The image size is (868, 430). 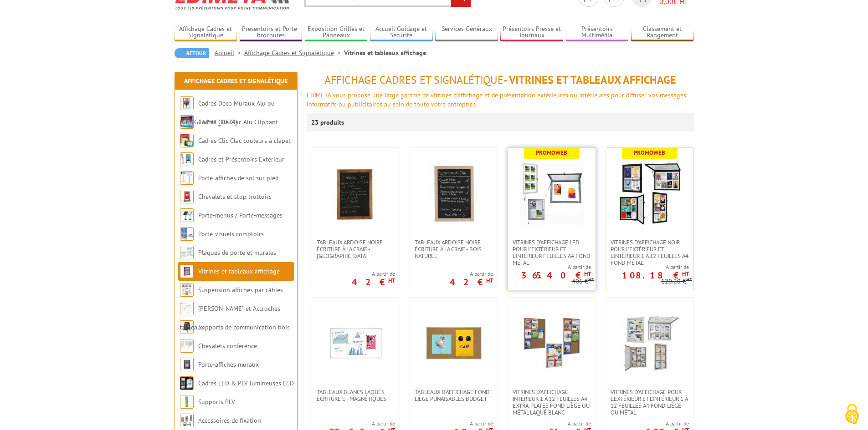 I want to click on a: Chevalets conférence, so click(x=228, y=346).